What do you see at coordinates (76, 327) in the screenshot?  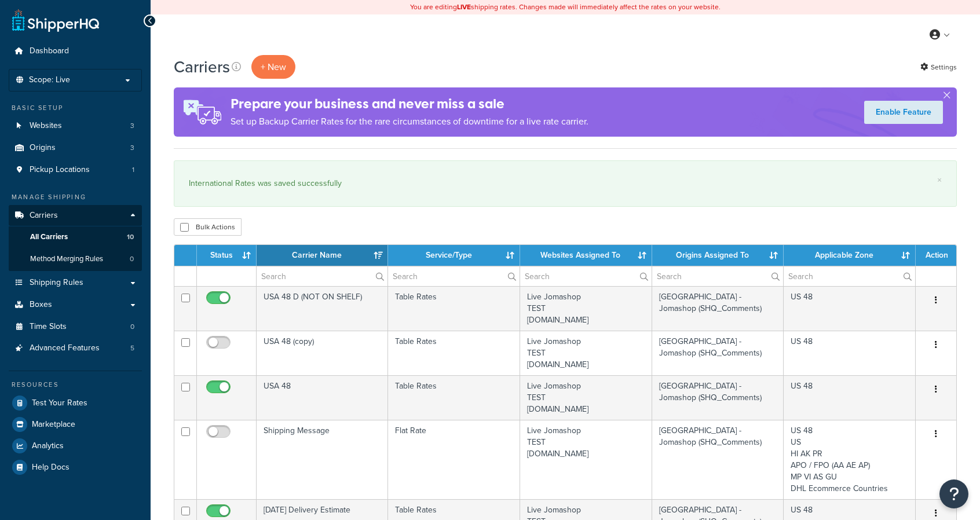 I see `a: Time Slots 0` at bounding box center [76, 327].